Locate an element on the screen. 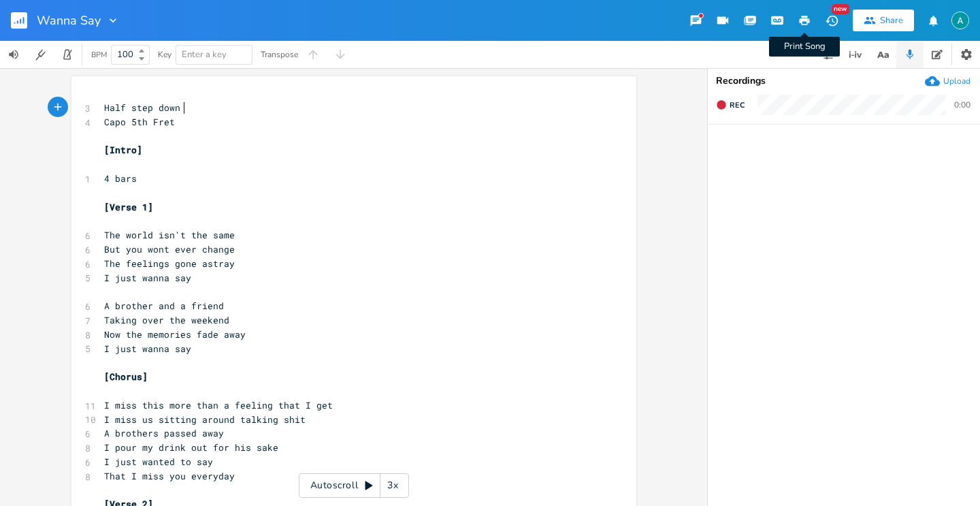 The image size is (980, 506). div: Share is located at coordinates (891, 20).